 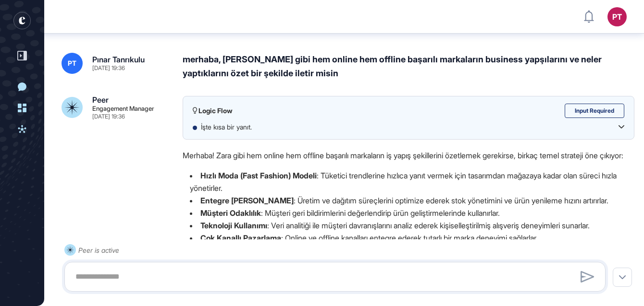 What do you see at coordinates (409, 238) in the screenshot?
I see `li: : Online ve offline kanalları entegre ederek tutarlı bir marka deneyimi sağlarlar.` at bounding box center [409, 238].